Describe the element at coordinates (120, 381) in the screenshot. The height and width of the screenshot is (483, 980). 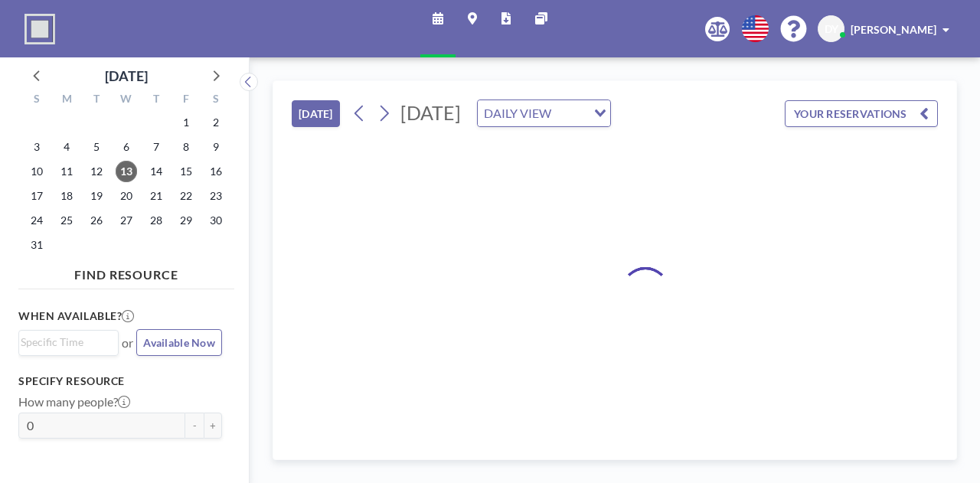
I see `h3: Specify resource` at that location.